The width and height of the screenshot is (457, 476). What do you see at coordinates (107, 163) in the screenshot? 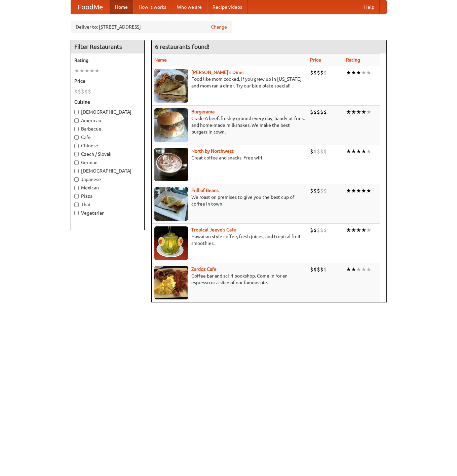
I see `label: German` at bounding box center [107, 163].